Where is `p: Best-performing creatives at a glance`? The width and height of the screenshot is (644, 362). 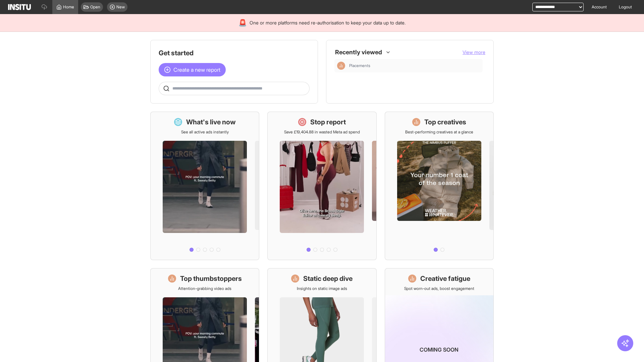 p: Best-performing creatives at a glance is located at coordinates (439, 132).